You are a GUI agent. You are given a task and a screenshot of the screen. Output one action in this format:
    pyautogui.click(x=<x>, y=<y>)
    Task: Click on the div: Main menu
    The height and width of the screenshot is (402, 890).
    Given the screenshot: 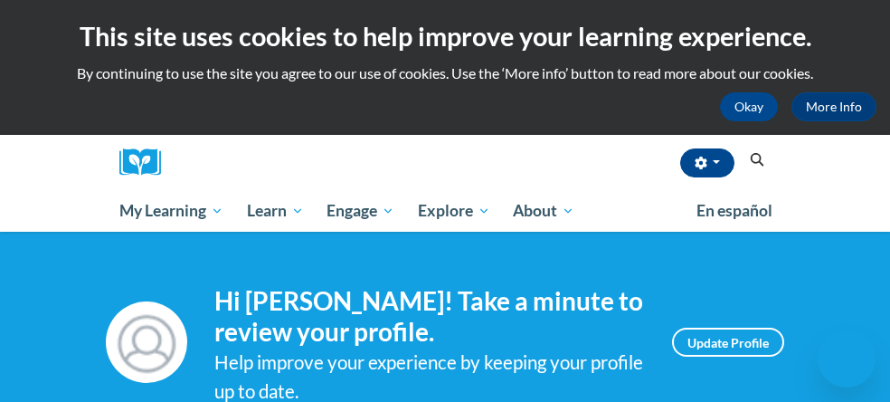 What is the action you would take?
    pyautogui.click(x=445, y=211)
    